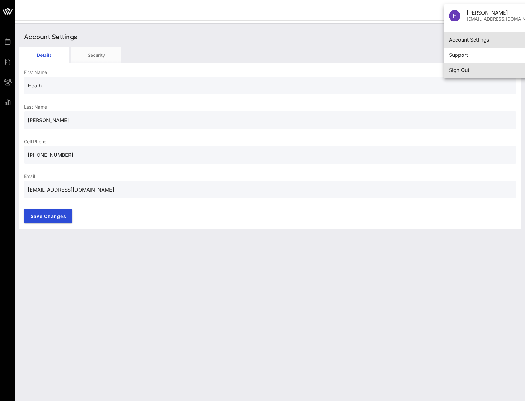 Image resolution: width=525 pixels, height=401 pixels. What do you see at coordinates (270, 37) in the screenshot?
I see `div: Account Settings` at bounding box center [270, 37].